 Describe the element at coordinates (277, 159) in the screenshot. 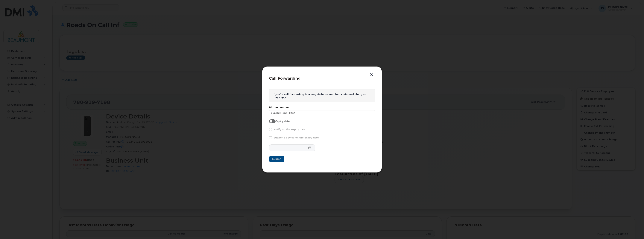

I see `span: Submit` at that location.